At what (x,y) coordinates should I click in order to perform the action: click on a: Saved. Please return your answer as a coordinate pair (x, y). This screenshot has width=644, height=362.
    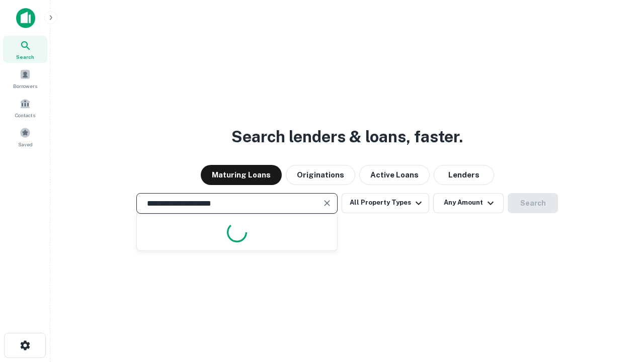
    Looking at the image, I should click on (25, 137).